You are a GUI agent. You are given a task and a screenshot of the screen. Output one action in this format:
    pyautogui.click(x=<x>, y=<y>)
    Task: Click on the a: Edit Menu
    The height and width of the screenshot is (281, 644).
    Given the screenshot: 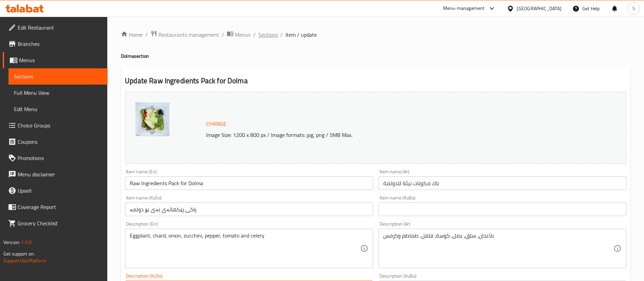 What is the action you would take?
    pyautogui.click(x=58, y=109)
    